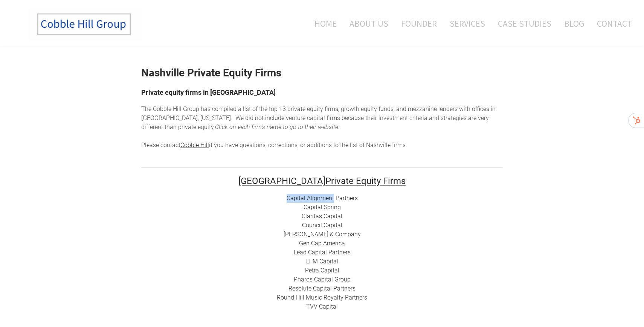  I want to click on div: he top 13 private equity firms, growth equity funds, and mezzanine lenders with offices in [GEOGR..., so click(322, 127).